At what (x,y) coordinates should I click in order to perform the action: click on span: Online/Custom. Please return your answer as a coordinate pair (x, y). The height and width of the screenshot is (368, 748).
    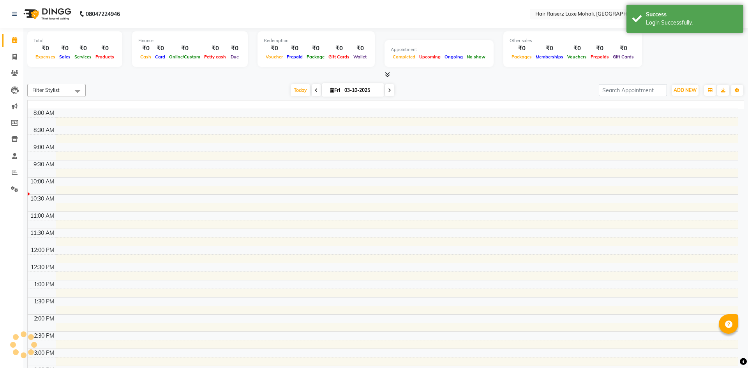
    Looking at the image, I should click on (185, 57).